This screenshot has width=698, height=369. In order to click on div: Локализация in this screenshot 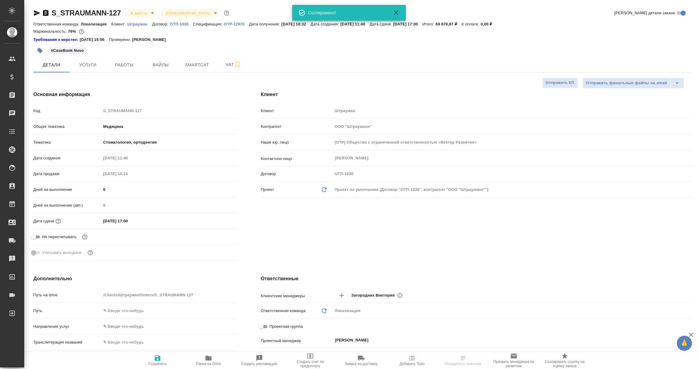, I will do `click(512, 311)`.